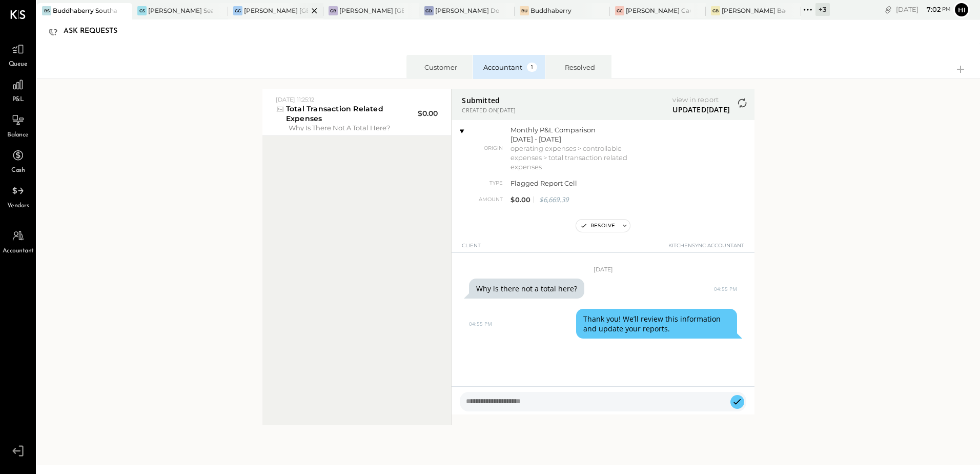 Image resolution: width=980 pixels, height=474 pixels. Describe the element at coordinates (578, 67) in the screenshot. I see `li: Resolved` at that location.